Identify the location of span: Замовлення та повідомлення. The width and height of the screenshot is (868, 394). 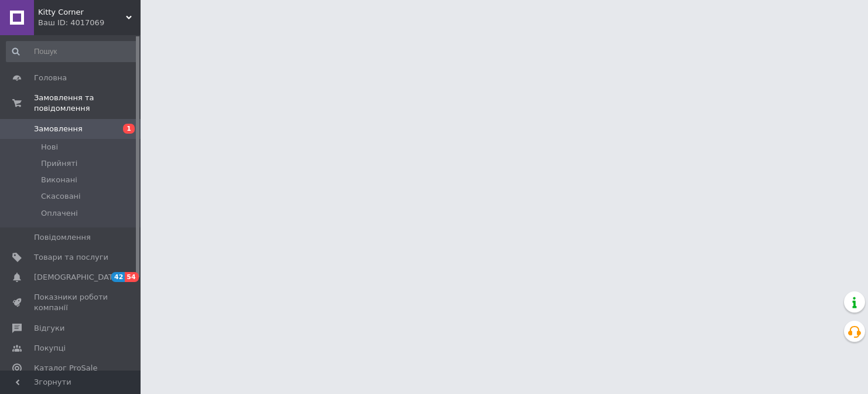
(87, 103).